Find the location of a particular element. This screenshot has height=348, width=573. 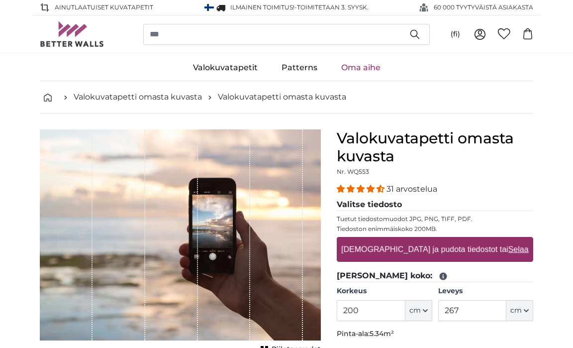

p: Pinta-ala: is located at coordinates (435, 334).